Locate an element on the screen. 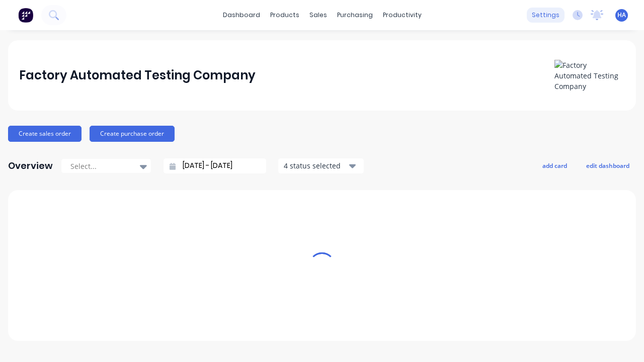 The image size is (644, 362). a: dashboard is located at coordinates (242, 15).